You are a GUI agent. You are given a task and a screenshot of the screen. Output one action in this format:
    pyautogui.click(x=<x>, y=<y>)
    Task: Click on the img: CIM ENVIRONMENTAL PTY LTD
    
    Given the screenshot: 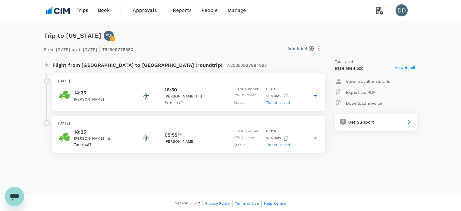 What is the action you would take?
    pyautogui.click(x=58, y=10)
    